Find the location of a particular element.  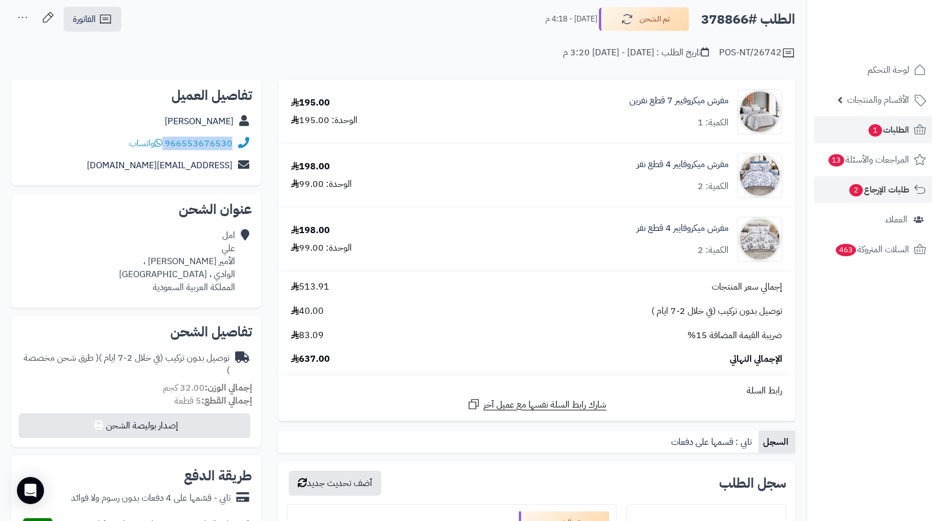

a: المراجعات والأسئلة13 is located at coordinates (873, 160).